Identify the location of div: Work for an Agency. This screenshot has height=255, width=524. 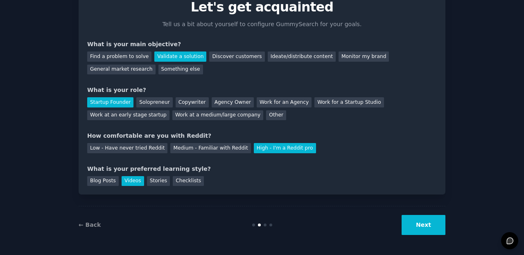
(284, 102).